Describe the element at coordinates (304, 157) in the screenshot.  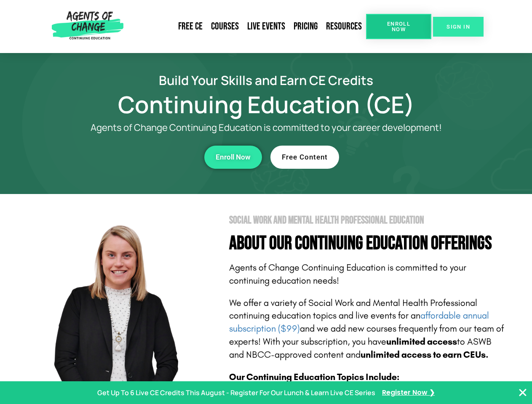
I see `a: Free Content` at that location.